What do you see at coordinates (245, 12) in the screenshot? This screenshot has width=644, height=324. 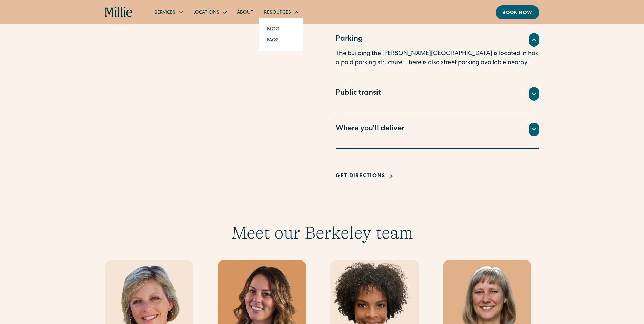 I see `a: About` at bounding box center [245, 12].